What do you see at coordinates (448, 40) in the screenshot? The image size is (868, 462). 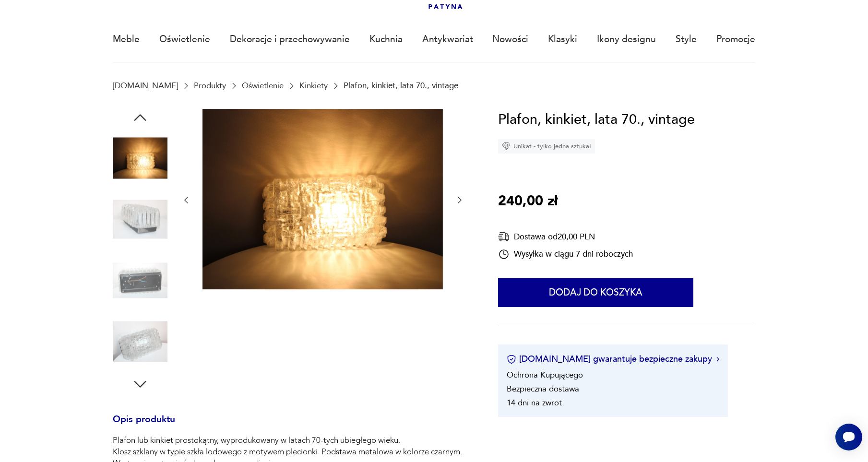 I see `a: Antykwariat` at bounding box center [448, 40].